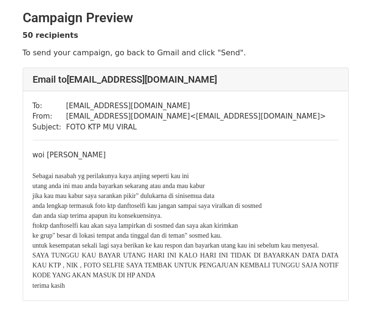 This screenshot has height=309, width=371. I want to click on td: From:, so click(49, 116).